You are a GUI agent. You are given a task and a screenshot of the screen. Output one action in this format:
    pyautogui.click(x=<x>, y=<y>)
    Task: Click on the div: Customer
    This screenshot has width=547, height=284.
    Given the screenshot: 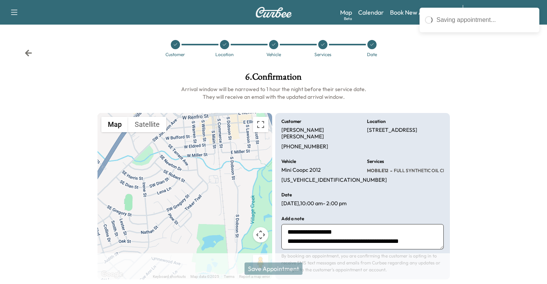 What is the action you would take?
    pyautogui.click(x=175, y=55)
    